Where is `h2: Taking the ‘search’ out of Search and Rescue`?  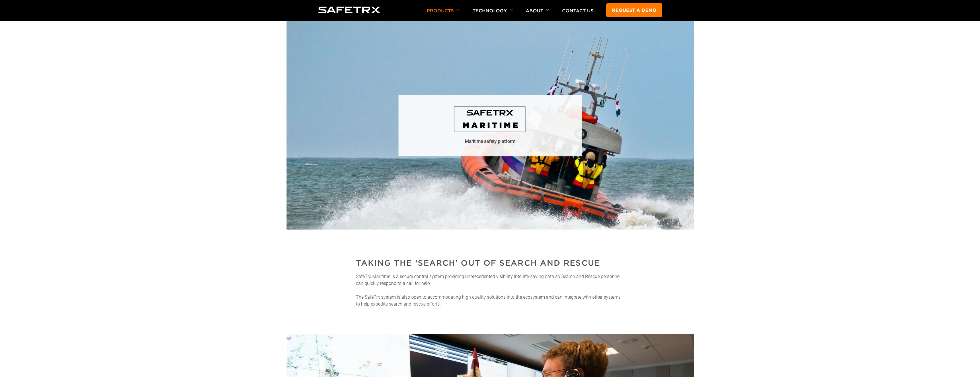 h2: Taking the ‘search’ out of Search and Rescue is located at coordinates (490, 263).